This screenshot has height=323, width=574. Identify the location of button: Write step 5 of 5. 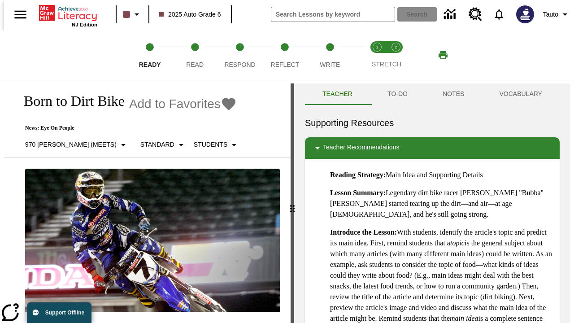
(330, 55).